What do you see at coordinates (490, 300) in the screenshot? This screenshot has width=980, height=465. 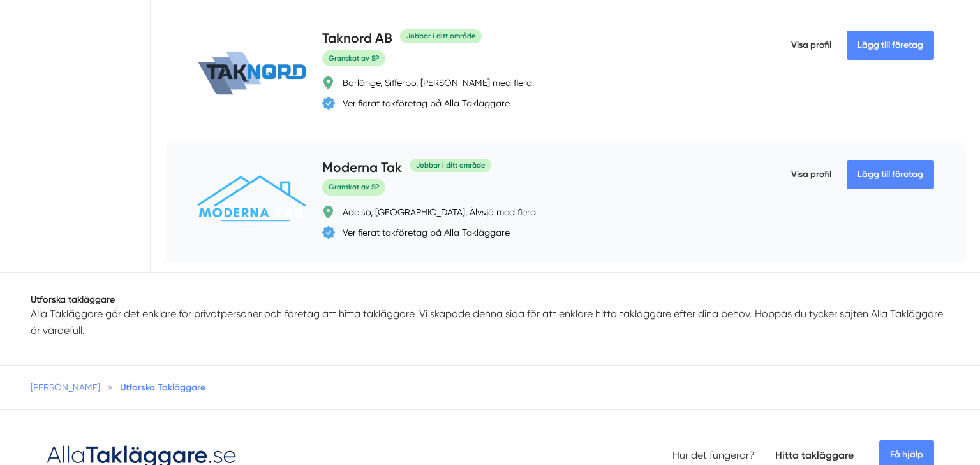 I see `h1: Utforska takläggare` at bounding box center [490, 300].